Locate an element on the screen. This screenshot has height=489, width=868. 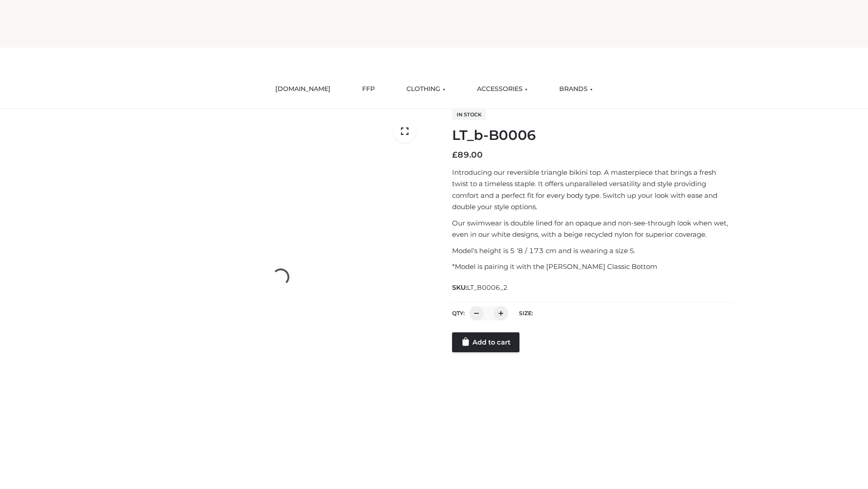
p: Our swimwear is double lined for an opaque and non-see-through look when wet, even in our white d... is located at coordinates (593, 229).